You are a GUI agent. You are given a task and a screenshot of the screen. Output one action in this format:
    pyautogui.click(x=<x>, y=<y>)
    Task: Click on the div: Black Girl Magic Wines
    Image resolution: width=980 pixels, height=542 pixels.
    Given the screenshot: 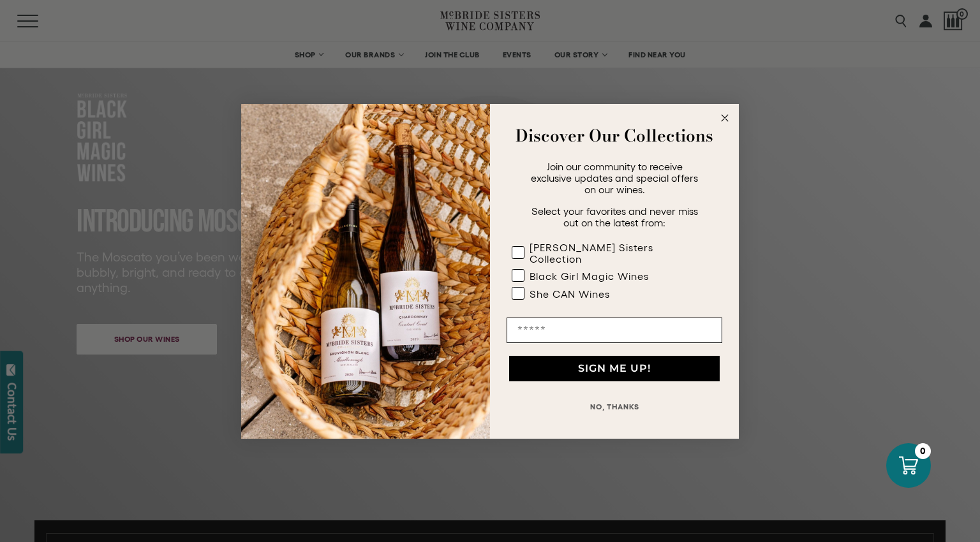 What is the action you would take?
    pyautogui.click(x=589, y=276)
    